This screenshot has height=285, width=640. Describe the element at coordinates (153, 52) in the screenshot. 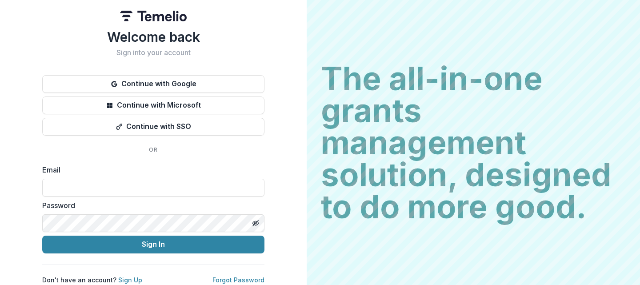

I see `h2: Sign into your account` at that location.